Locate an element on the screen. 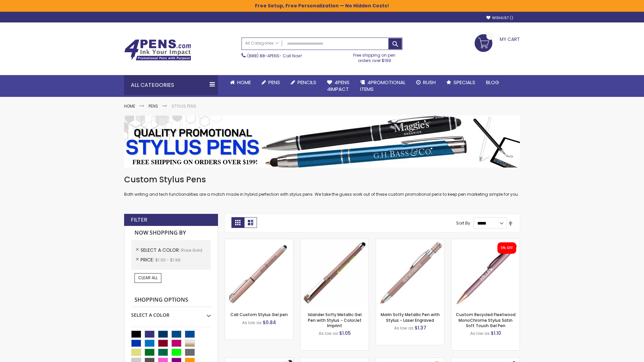 The width and height of the screenshot is (644, 362). a: Islander Softy Metallic Gel Pen with Stylus - ColorJet Imprint-Rose Gold is located at coordinates (334, 242).